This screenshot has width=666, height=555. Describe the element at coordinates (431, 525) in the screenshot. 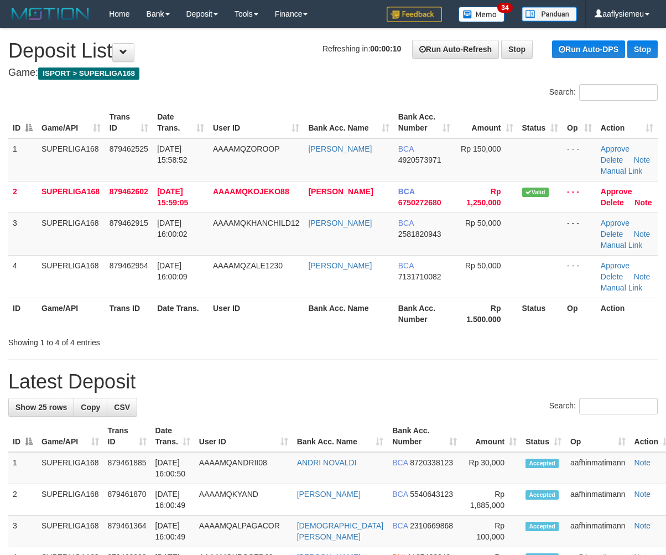

I see `span: Copy 2310669868 to clipboard` at that location.